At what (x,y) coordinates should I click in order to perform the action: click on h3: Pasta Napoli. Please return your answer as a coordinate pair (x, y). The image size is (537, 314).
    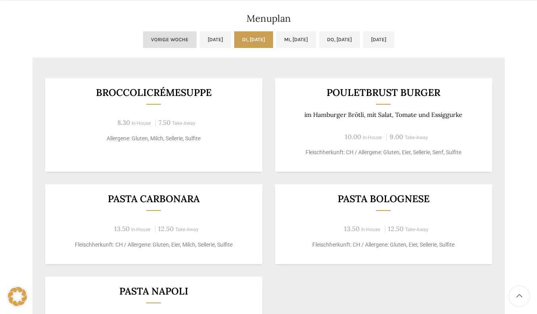
    Looking at the image, I should click on (153, 291).